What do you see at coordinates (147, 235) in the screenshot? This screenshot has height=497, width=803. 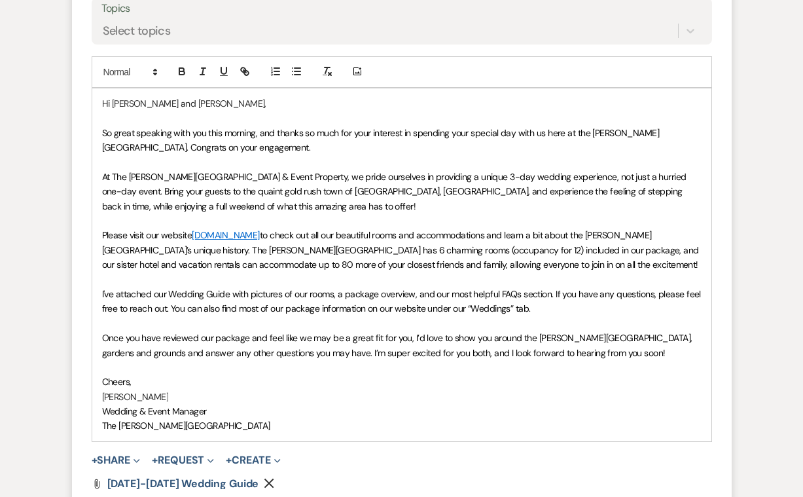 I see `span: Please visit our website` at bounding box center [147, 235].